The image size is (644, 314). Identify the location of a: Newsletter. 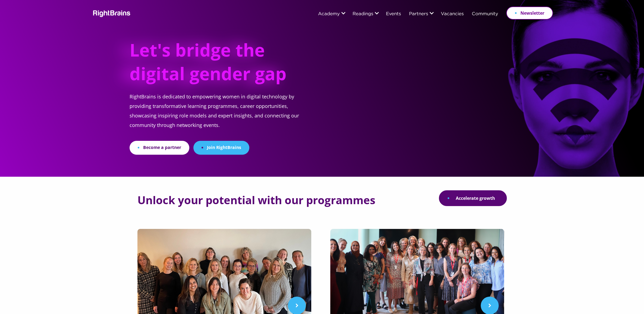
(530, 13).